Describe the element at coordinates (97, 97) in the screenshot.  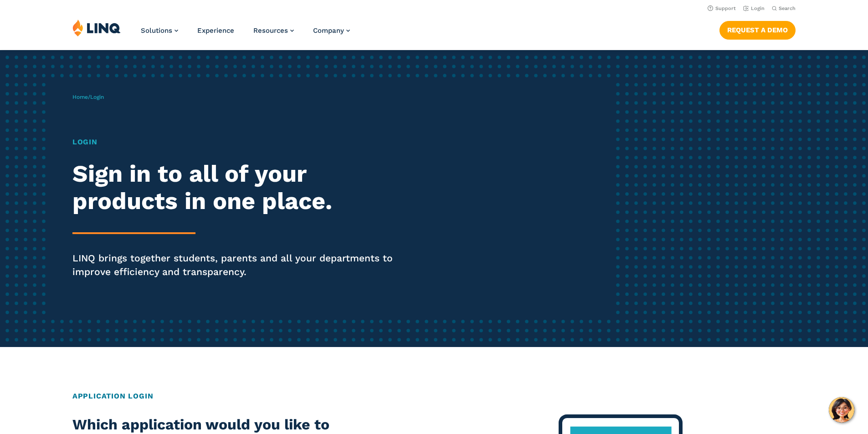
I see `span: Login` at that location.